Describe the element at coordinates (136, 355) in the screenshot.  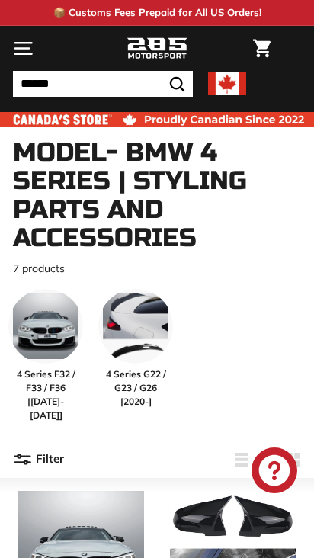
I see `a: 4 Series G22 / G23 / G26 [2020-]` at that location.